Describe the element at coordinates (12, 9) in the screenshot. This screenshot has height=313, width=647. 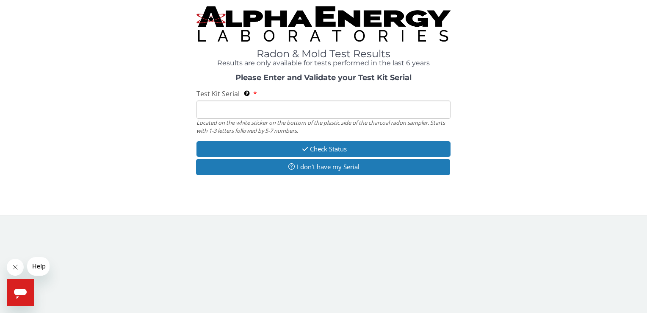
I see `span: Help` at that location.